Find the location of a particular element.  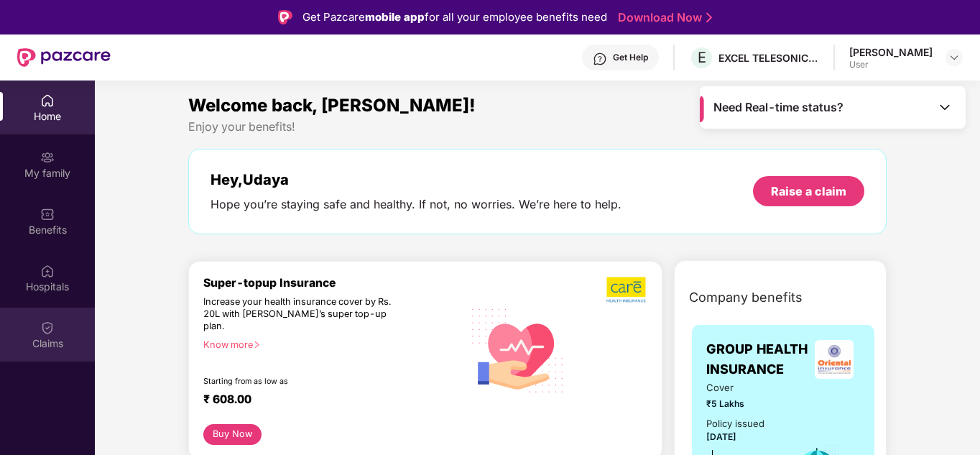

strong: mobile app is located at coordinates (394, 16).